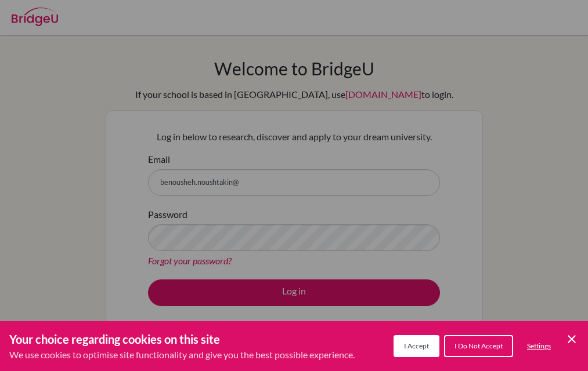 The width and height of the screenshot is (588, 371). What do you see at coordinates (478, 346) in the screenshot?
I see `button: I Do Not Accept` at bounding box center [478, 346].